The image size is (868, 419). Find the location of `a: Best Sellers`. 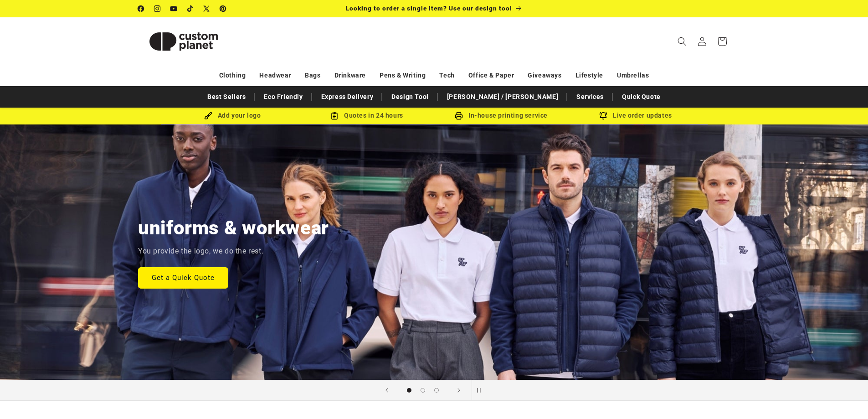

a: Best Sellers is located at coordinates (227, 96).